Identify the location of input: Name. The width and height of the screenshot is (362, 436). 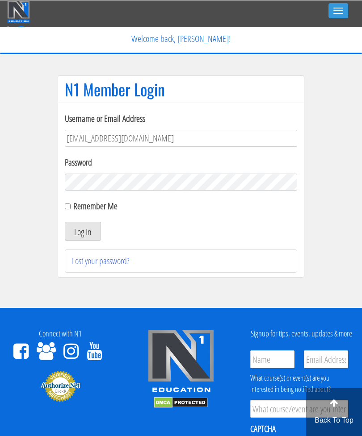
(272, 359).